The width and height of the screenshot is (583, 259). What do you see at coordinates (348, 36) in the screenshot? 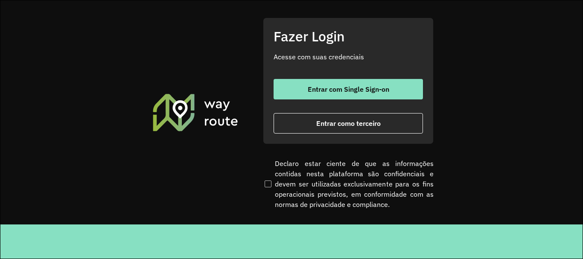
I see `h2: Fazer Login` at bounding box center [348, 36].